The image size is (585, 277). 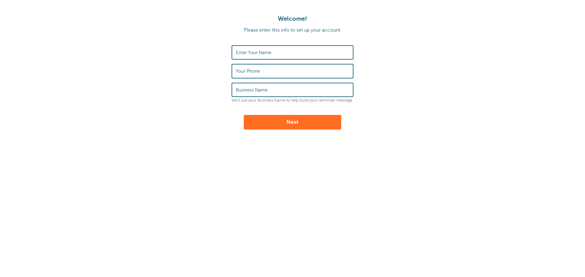 What do you see at coordinates (292, 122) in the screenshot?
I see `button: Next` at bounding box center [292, 122].